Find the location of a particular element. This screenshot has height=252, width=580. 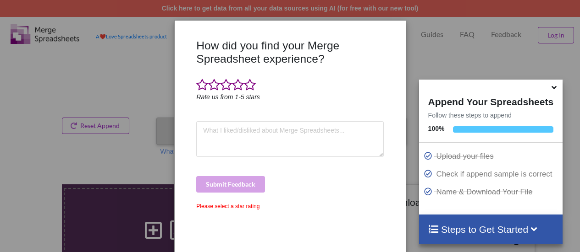

i: Rate us from 1-5 stars is located at coordinates (228, 97).